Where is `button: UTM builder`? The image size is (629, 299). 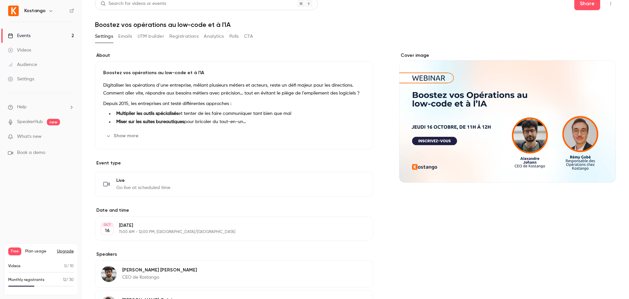
button: UTM builder is located at coordinates (151, 36).